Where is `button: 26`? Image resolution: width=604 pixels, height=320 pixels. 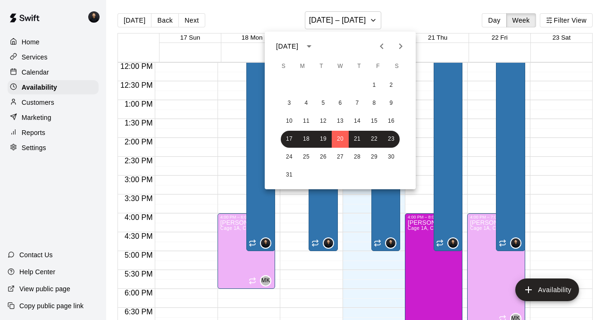
button: 26 is located at coordinates (323, 157).